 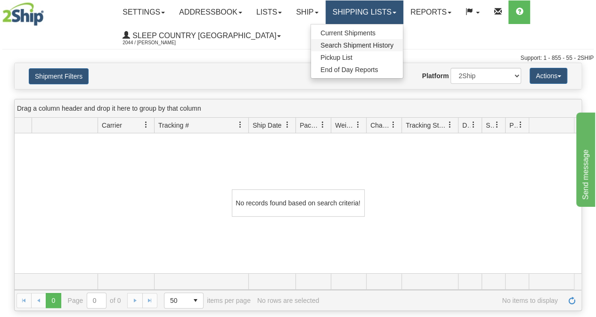 What do you see at coordinates (146, 125) in the screenshot?
I see `a: Carrier filter column settings` at bounding box center [146, 125].